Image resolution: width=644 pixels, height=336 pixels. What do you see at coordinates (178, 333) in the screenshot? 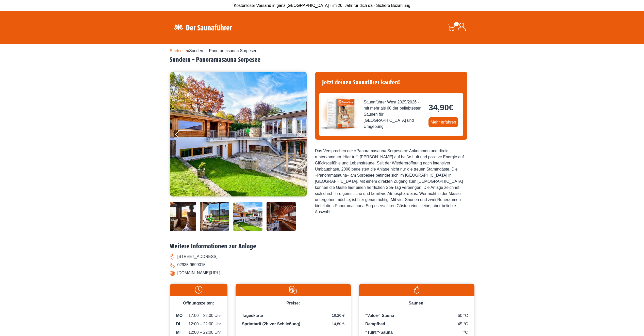
I see `span: MI` at bounding box center [178, 333].